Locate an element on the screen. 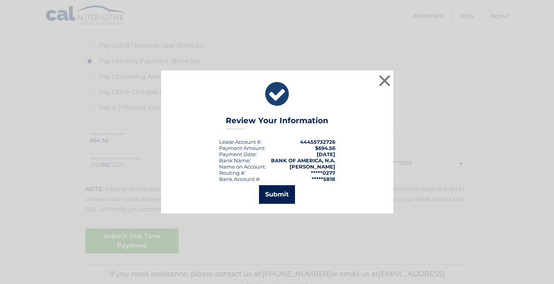 The width and height of the screenshot is (554, 284). div: Lease Account #: is located at coordinates (241, 142).